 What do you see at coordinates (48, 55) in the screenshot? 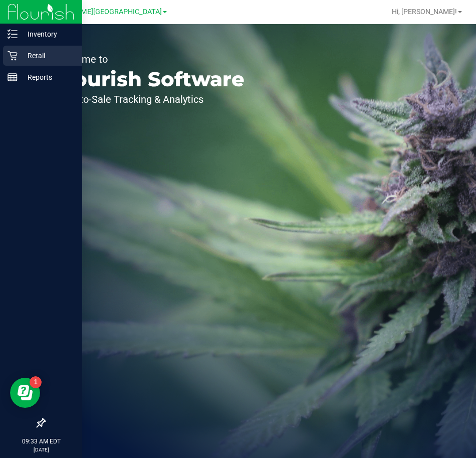
I see `p: Retail` at bounding box center [48, 55].